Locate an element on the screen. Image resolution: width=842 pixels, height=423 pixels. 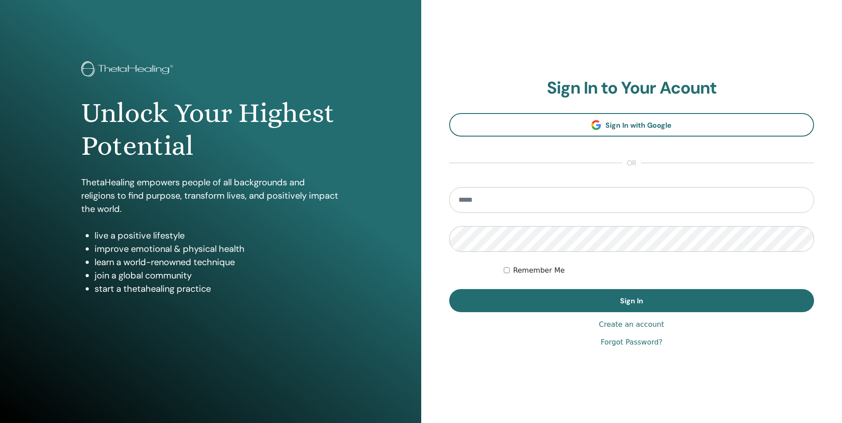
span: or is located at coordinates (631, 163).